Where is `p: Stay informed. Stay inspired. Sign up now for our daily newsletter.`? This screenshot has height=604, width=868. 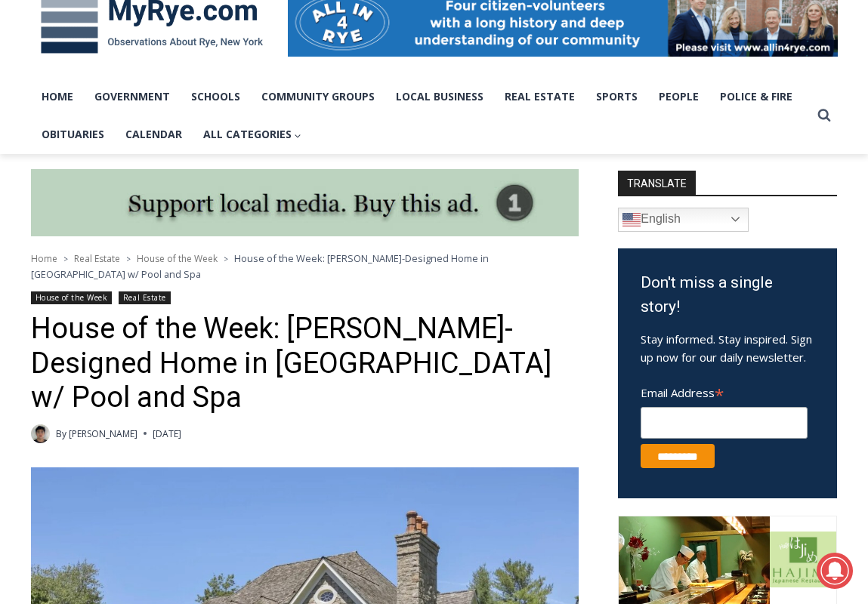
p: Stay informed. Stay inspired. Sign up now for our daily newsletter. is located at coordinates (727, 348).